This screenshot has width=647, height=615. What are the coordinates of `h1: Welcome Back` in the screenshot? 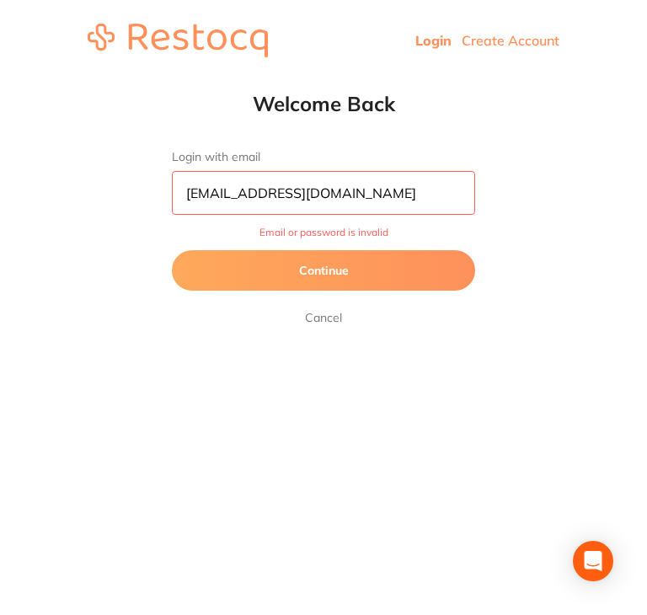 It's located at (323, 104).